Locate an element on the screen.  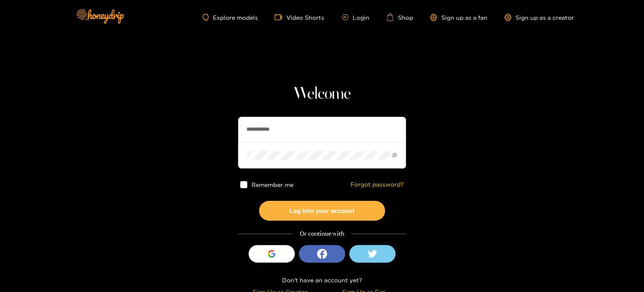
span: Remember me is located at coordinates (272, 185).